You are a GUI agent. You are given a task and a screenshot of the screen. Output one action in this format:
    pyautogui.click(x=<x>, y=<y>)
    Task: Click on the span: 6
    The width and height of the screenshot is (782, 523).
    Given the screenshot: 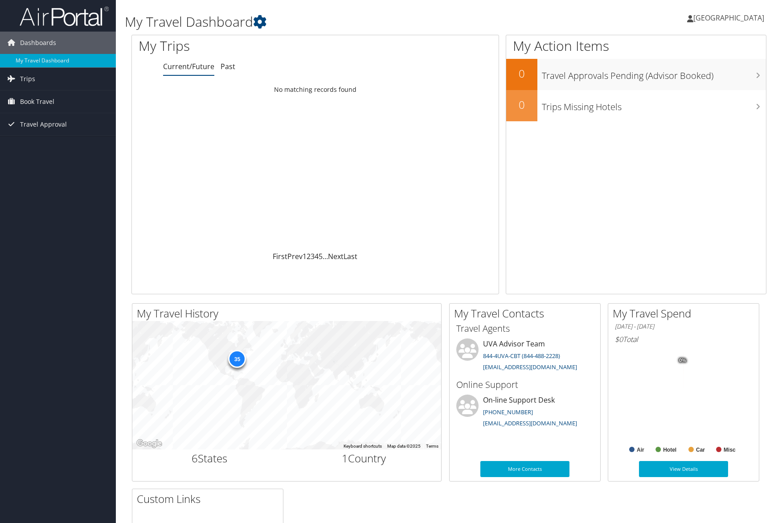 What is the action you would take?
    pyautogui.click(x=195, y=458)
    